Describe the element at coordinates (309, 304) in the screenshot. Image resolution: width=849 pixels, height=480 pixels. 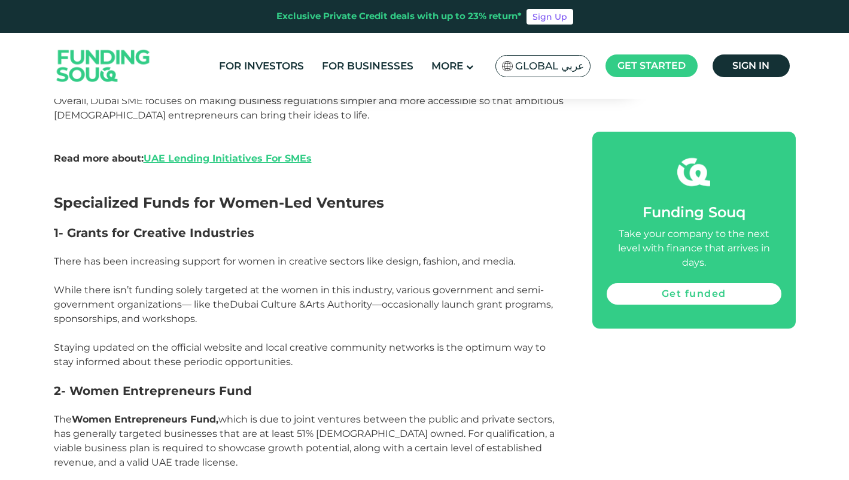
I see `p: While there isn’t funding solely targeted at the women in this industry, various government and s...` at that location.